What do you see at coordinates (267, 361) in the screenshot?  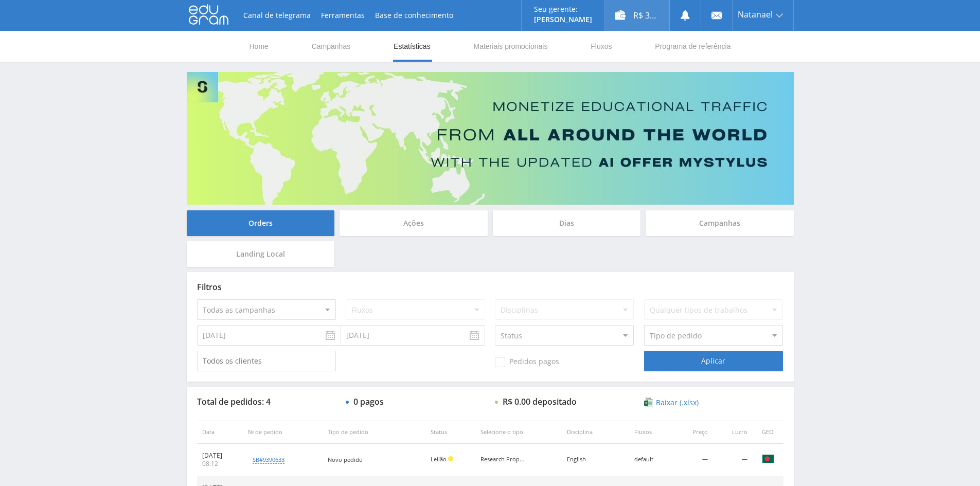 I see `input: Todos os clientes` at bounding box center [267, 361].